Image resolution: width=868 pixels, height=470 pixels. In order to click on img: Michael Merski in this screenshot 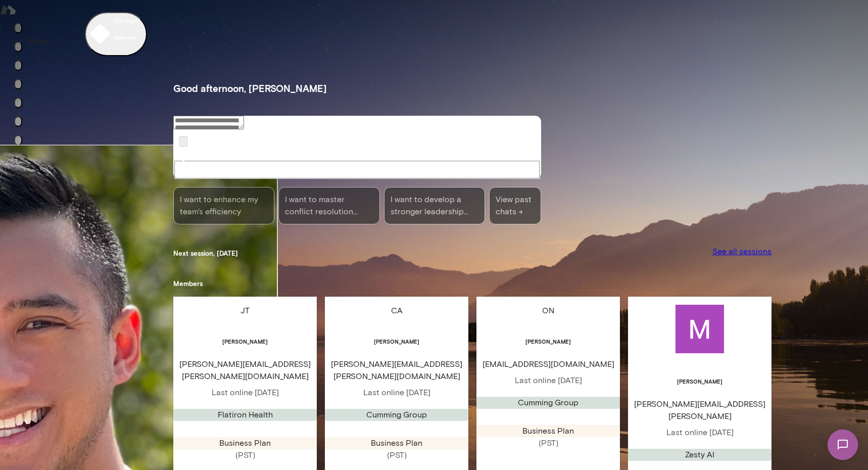, I will do `click(700, 329)`.